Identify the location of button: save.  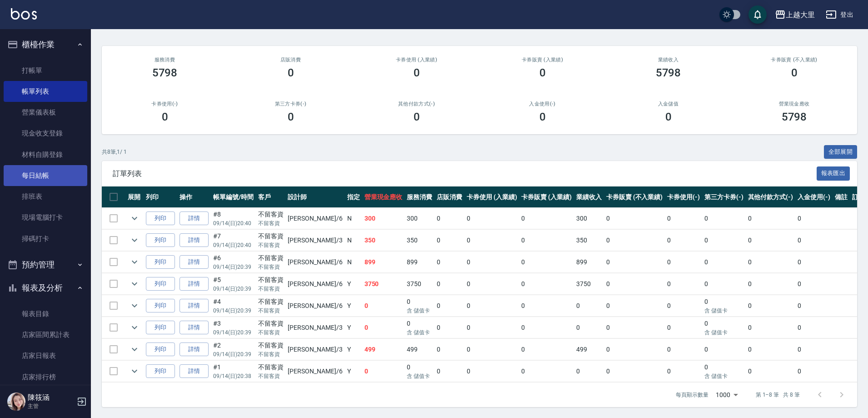
(758, 14).